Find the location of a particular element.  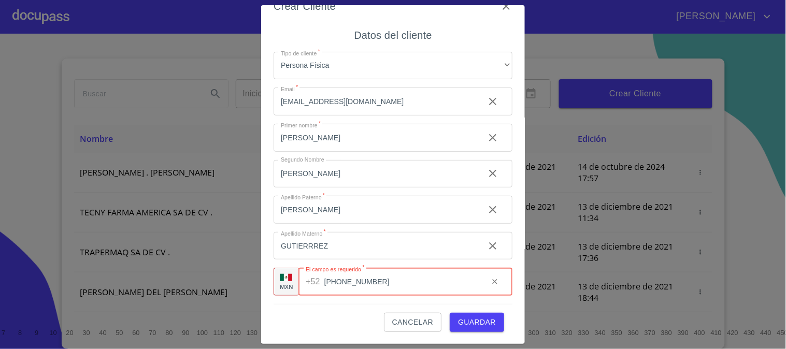

span: Cancelar is located at coordinates (413, 322).